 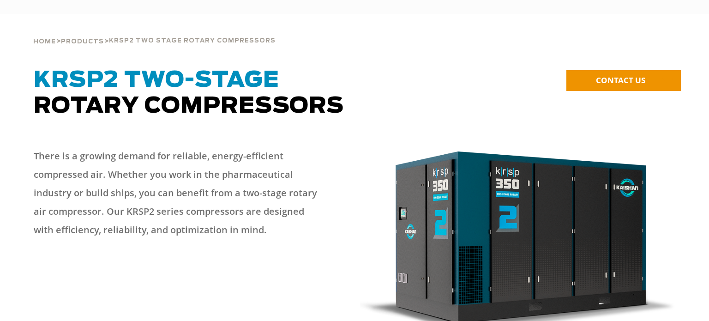 I want to click on span: CONTACT US, so click(x=620, y=80).